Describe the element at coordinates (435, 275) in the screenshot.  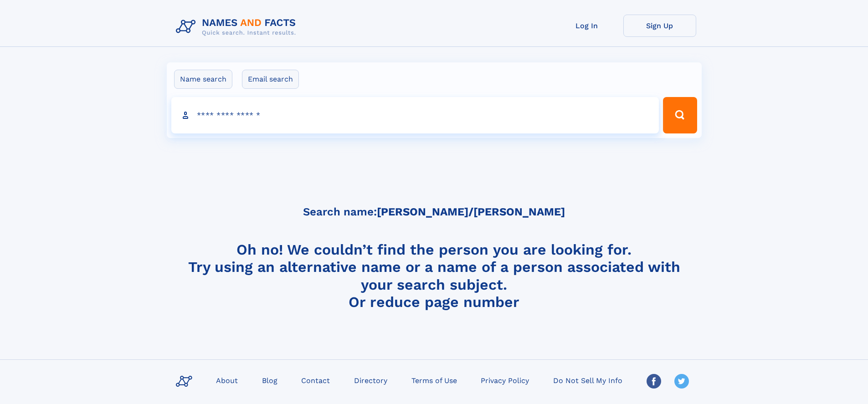
I see `h4: Oh no! We couldn’t find the person you are looking for. Try using an alternative name or a name o...` at that location.